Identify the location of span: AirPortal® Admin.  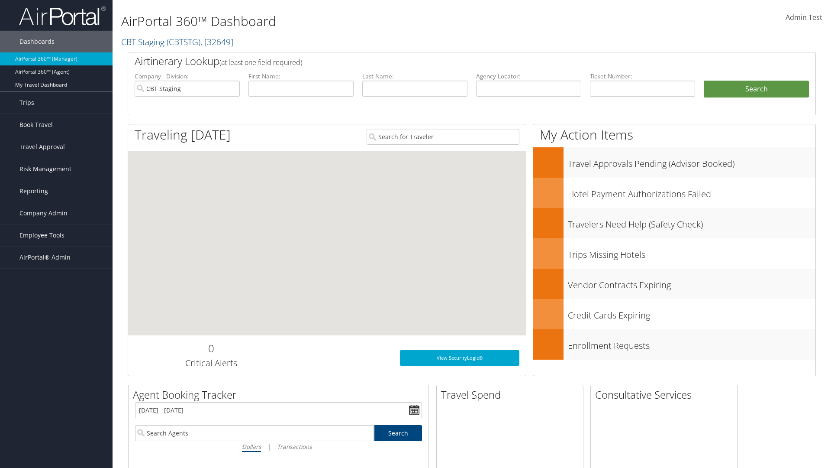
(45, 257).